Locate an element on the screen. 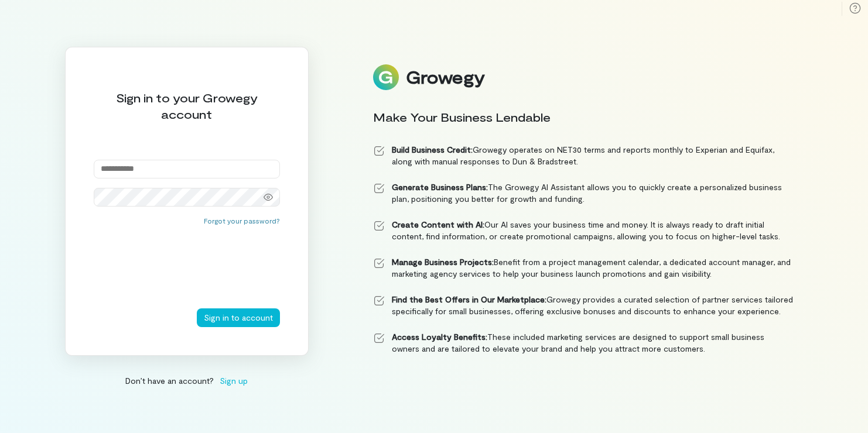 The width and height of the screenshot is (868, 433). strong: Find the Best Offers in Our Marketplace: is located at coordinates (469, 299).